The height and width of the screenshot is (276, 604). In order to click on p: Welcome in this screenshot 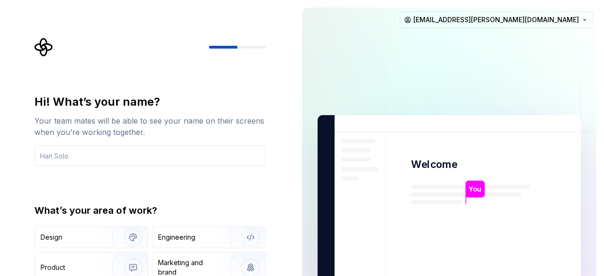, I will do `click(434, 164)`.